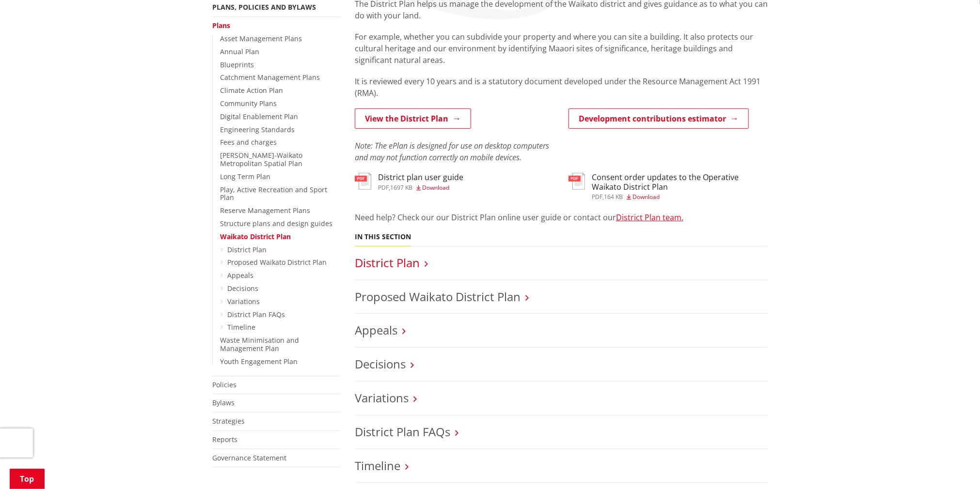 Image resolution: width=980 pixels, height=489 pixels. I want to click on a: Climate Action Plan, so click(251, 90).